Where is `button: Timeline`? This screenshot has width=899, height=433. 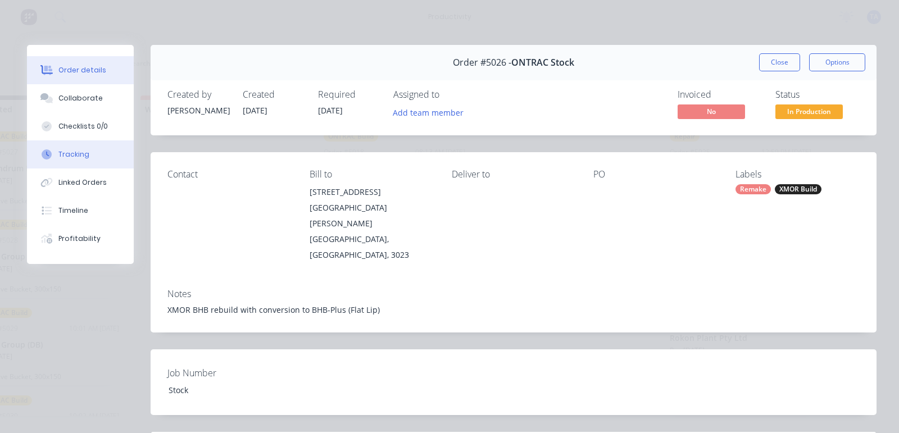
button: Timeline is located at coordinates (80, 211).